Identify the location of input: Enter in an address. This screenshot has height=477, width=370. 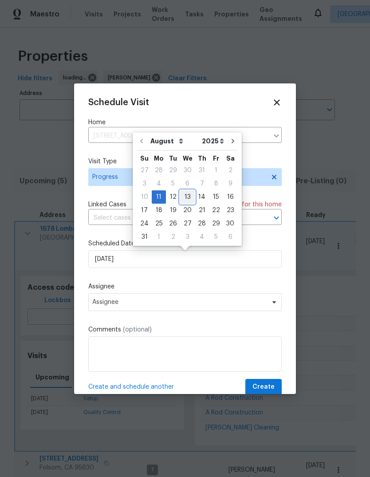
(178, 136).